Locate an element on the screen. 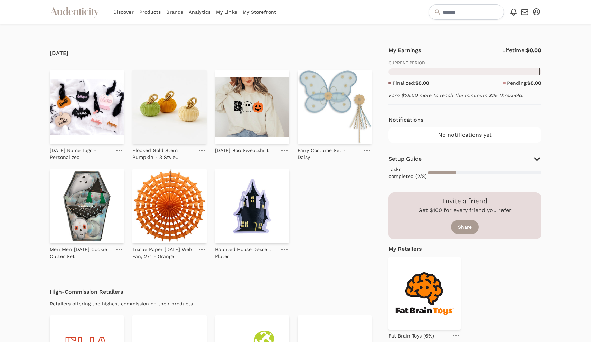 The height and width of the screenshot is (342, 591). p: CURRENT PERIOD is located at coordinates (465, 63).